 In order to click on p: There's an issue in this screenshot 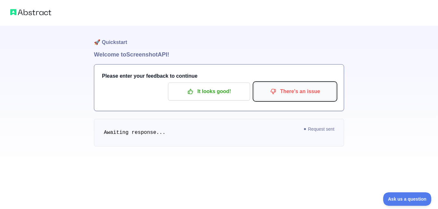, I will do `click(295, 91)`.